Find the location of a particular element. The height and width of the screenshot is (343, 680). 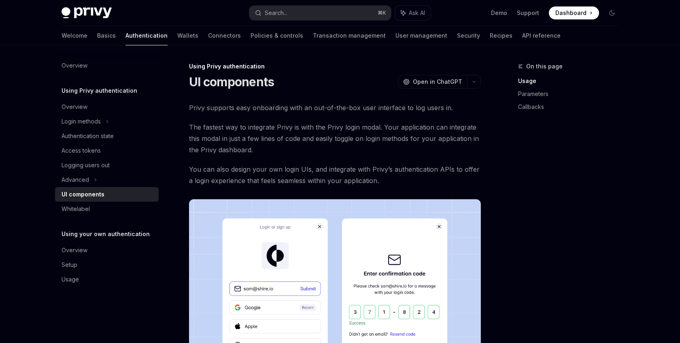

div: Usage is located at coordinates (70, 279).